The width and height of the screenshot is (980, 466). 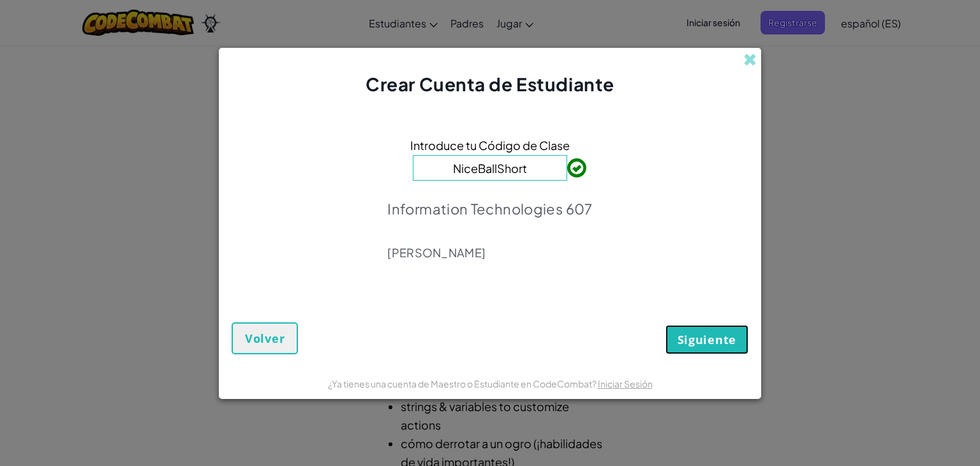 What do you see at coordinates (707, 339) in the screenshot?
I see `button: Siguiente` at bounding box center [707, 339].